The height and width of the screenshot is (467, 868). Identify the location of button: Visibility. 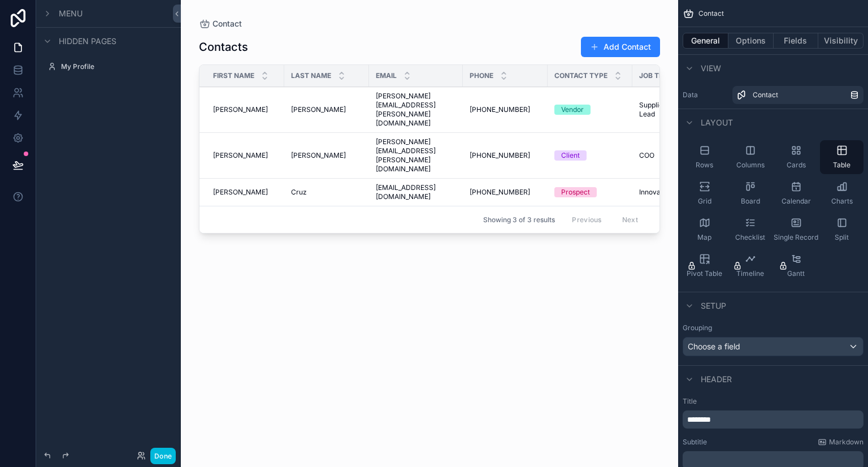
(841, 41).